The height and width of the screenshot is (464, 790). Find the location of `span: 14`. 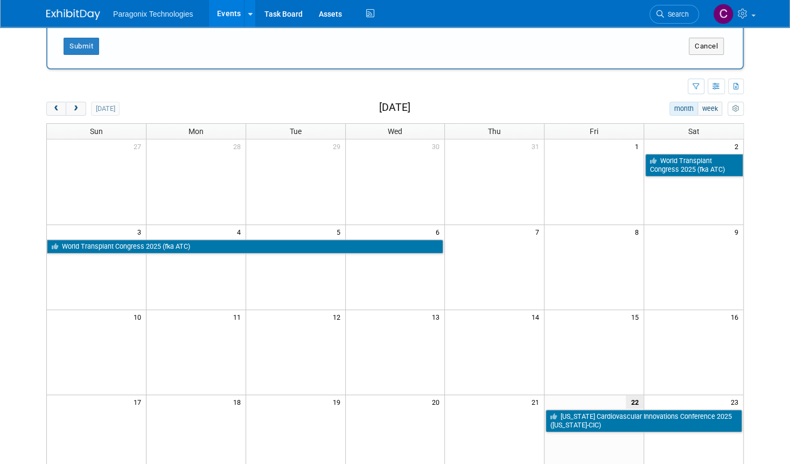

span: 14 is located at coordinates (537, 317).